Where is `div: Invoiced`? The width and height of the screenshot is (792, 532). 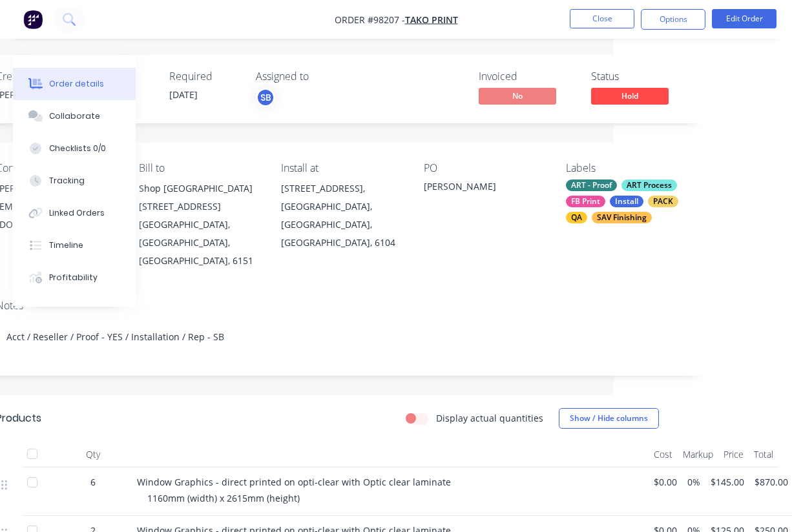 div: Invoiced is located at coordinates (527, 76).